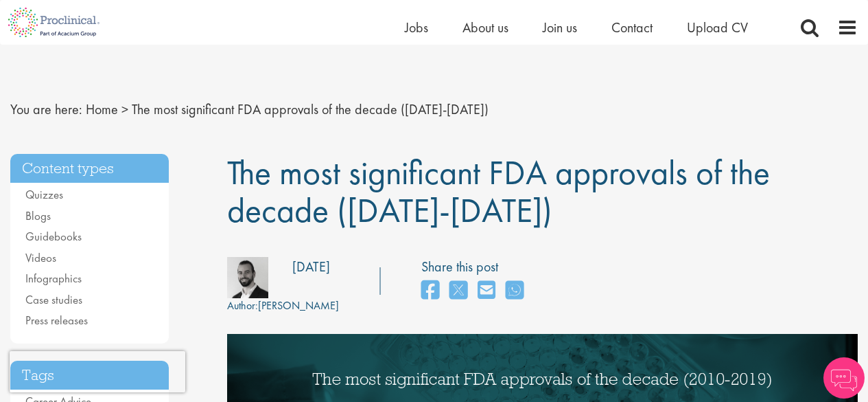 The image size is (868, 402). What do you see at coordinates (248, 277) in the screenshot?
I see `img: 76d2c18e-6ce3-4617-eefd-08d5a473185b` at bounding box center [248, 277].